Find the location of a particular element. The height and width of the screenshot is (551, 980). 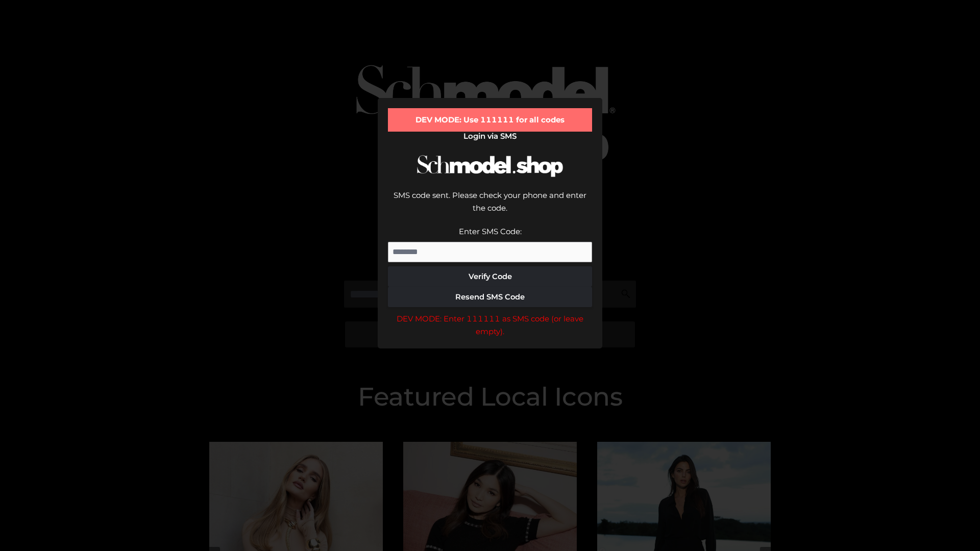

label: Enter SMS Code: is located at coordinates (490, 232).